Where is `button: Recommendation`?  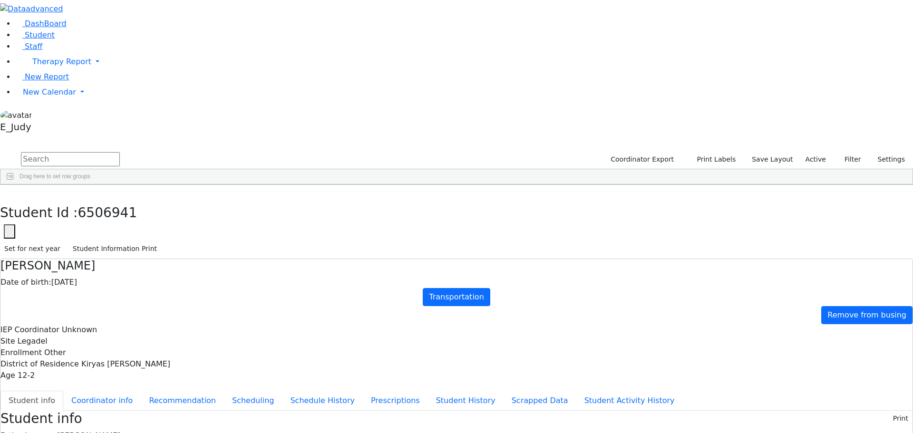 button: Recommendation is located at coordinates (182, 401).